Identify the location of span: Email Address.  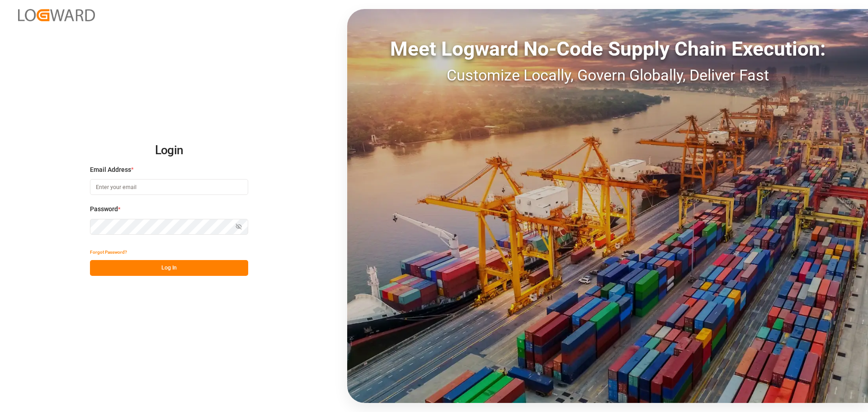
(110, 170).